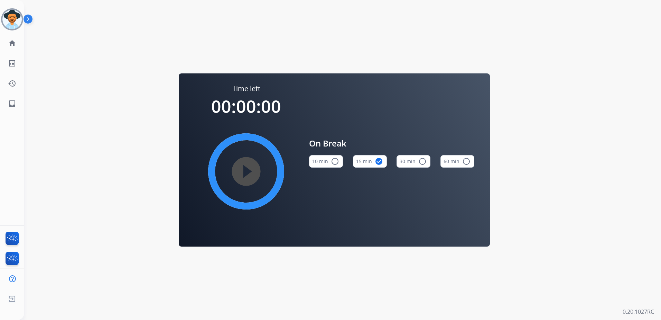  Describe the element at coordinates (370, 161) in the screenshot. I see `button: 15 min` at that location.